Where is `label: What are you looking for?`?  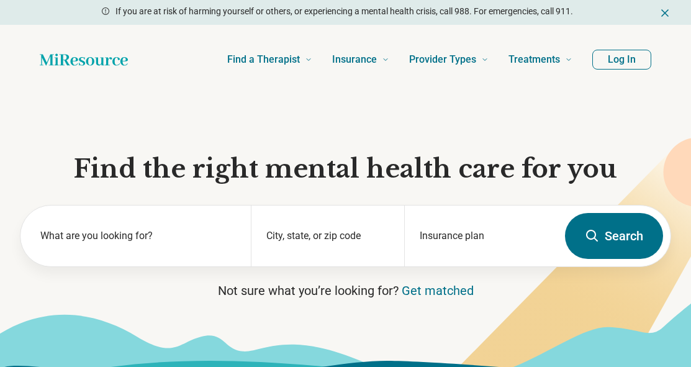 label: What are you looking for? is located at coordinates (138, 236).